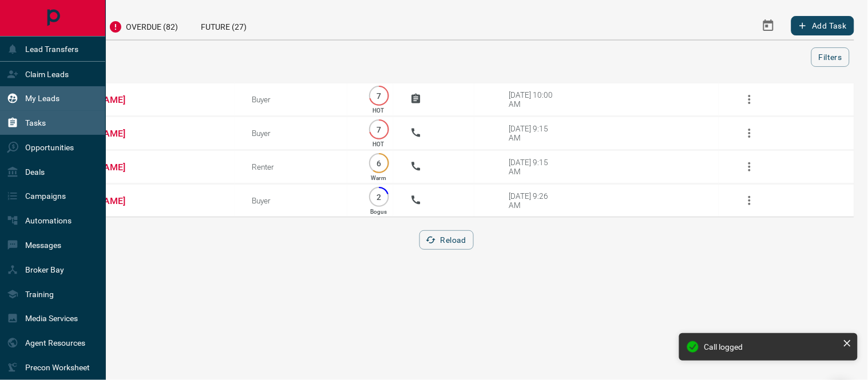 The image size is (868, 380). Describe the element at coordinates (379, 197) in the screenshot. I see `p: 2` at that location.